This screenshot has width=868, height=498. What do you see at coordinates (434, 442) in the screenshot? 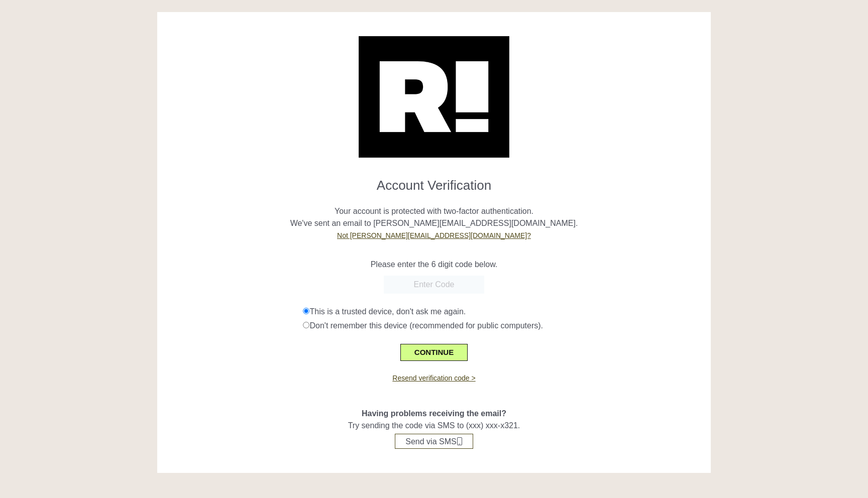
I see `button: Send via SMS` at bounding box center [434, 442].